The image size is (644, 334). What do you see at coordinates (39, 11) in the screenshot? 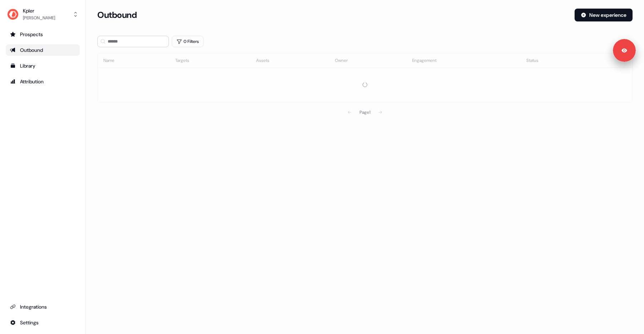
I see `div: Kpler` at bounding box center [39, 11].